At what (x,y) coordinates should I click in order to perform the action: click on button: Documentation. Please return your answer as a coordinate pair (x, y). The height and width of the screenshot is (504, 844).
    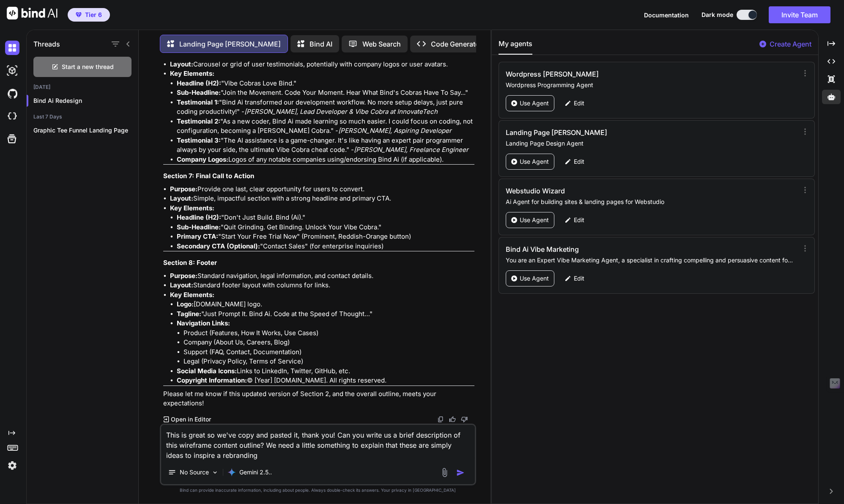
    Looking at the image, I should click on (667, 15).